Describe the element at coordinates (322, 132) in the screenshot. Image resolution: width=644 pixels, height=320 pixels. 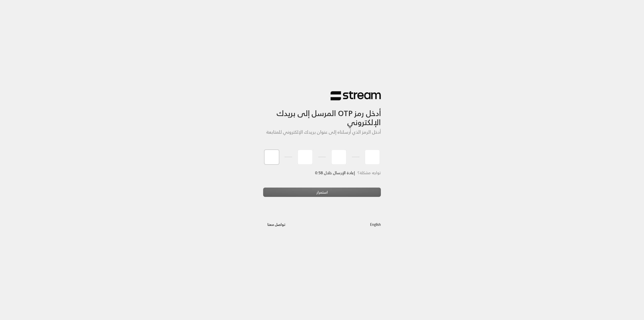
I see `h5: أدخل الرمز الذي أرسلناه إلى عنوان بريدك الإلكتروني للمتابعة` at that location.